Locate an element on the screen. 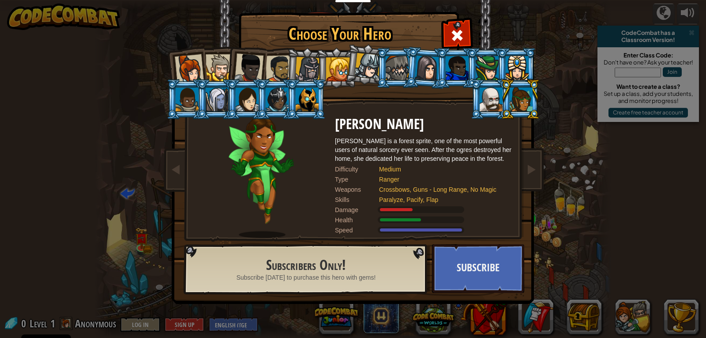  li: Naria of the Leaf is located at coordinates (486, 68).